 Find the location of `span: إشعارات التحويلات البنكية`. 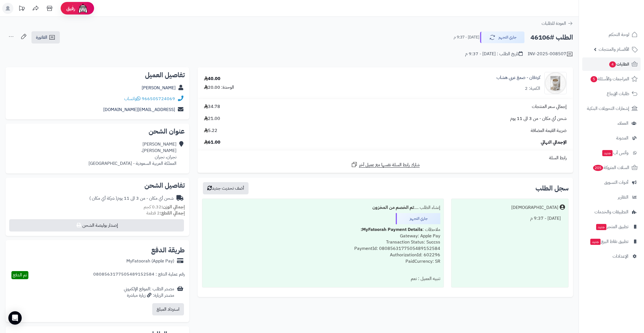

span: إشعارات التحويلات البنكية is located at coordinates (608, 108).